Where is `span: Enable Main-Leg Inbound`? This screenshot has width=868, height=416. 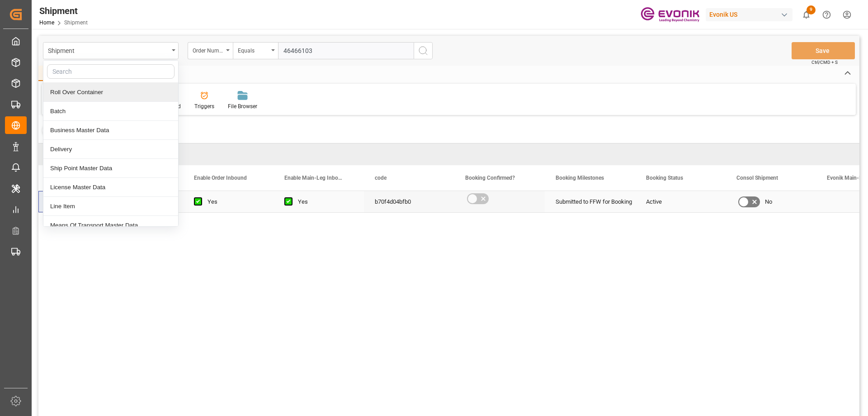
span: Enable Main-Leg Inbound is located at coordinates (314, 177).